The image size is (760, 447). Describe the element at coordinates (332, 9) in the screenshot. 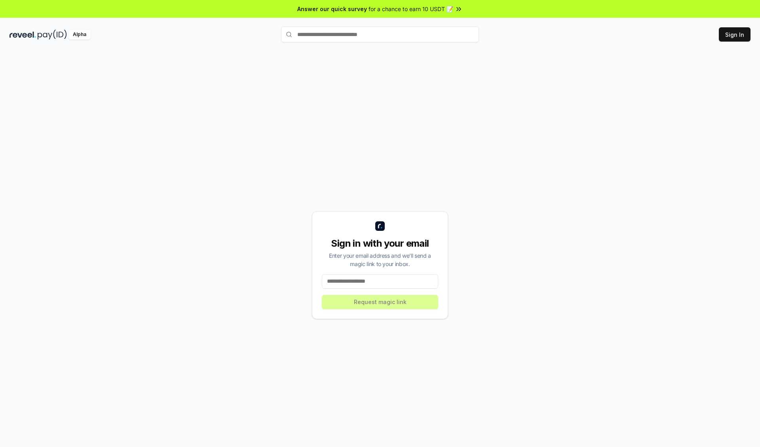

I see `span: Answer our quick survey` at that location.